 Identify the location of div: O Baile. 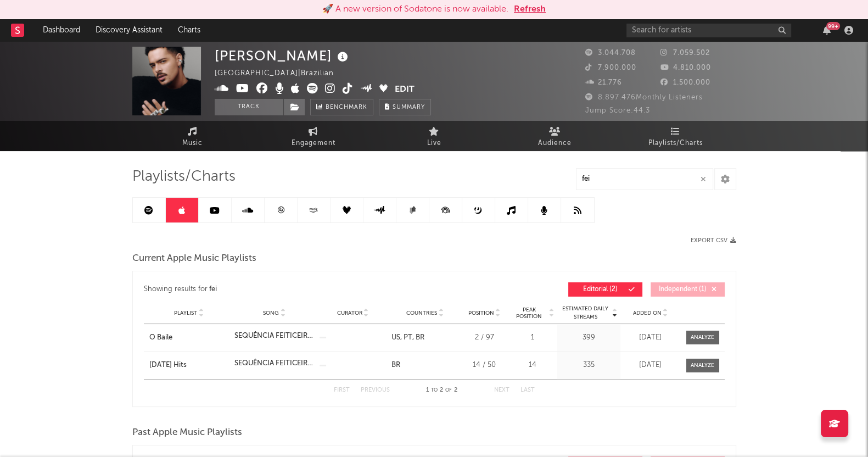
(189, 338).